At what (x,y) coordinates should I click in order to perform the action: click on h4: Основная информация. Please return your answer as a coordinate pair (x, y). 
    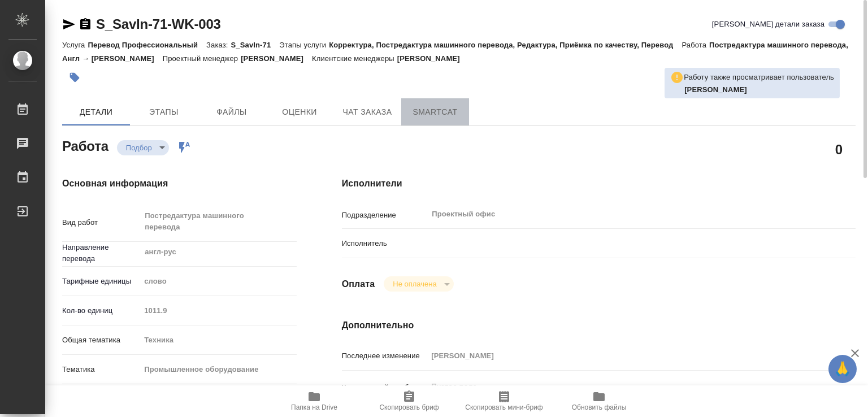
    Looking at the image, I should click on (179, 184).